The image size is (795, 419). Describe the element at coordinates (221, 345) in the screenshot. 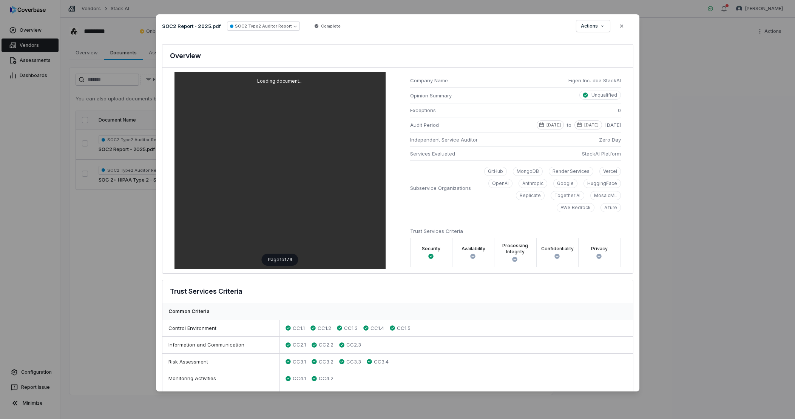

I see `div: Information and Communication` at that location.